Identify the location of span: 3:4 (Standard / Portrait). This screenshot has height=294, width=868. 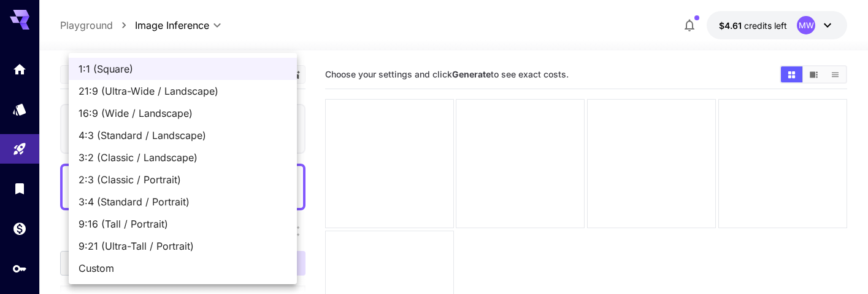
(183, 201).